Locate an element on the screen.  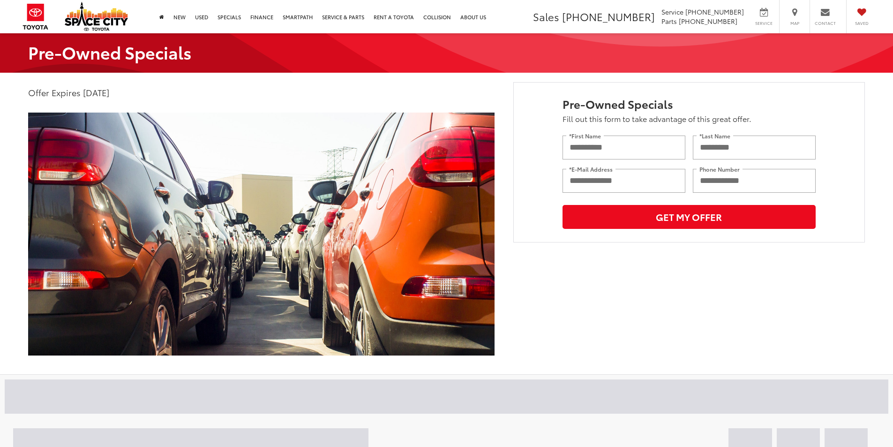
h3: Pre-Owned Specials is located at coordinates (689, 104).